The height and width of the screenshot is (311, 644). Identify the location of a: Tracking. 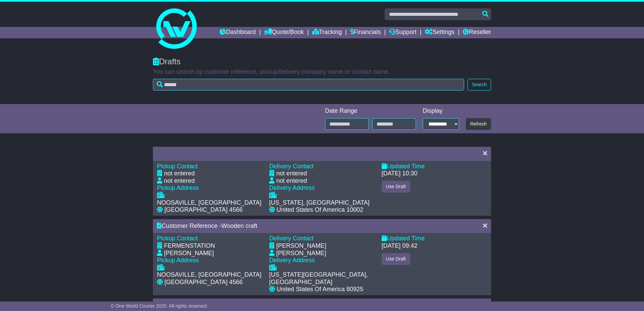
(327, 33).